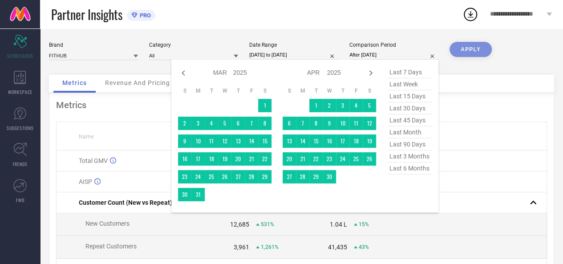  Describe the element at coordinates (198, 159) in the screenshot. I see `td: Mon Mar 17 2025` at that location.